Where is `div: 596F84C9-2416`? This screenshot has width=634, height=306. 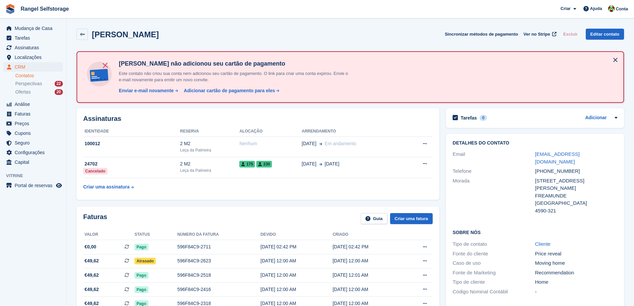
div: 596F84C9-2416 is located at coordinates (219, 289).